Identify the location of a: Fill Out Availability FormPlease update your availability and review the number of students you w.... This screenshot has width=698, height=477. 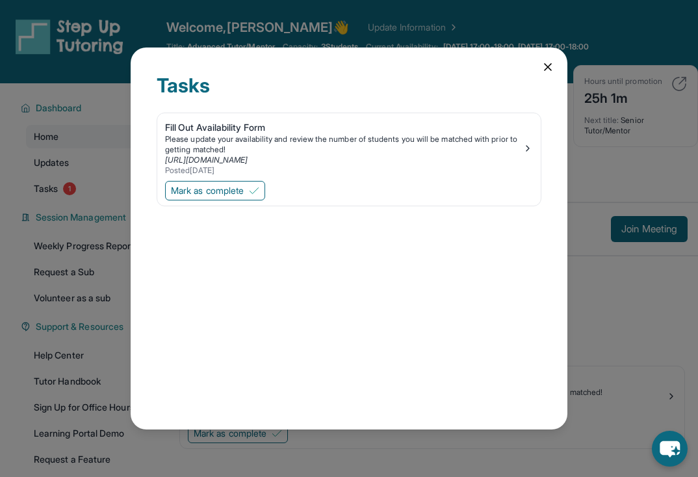
(349, 146).